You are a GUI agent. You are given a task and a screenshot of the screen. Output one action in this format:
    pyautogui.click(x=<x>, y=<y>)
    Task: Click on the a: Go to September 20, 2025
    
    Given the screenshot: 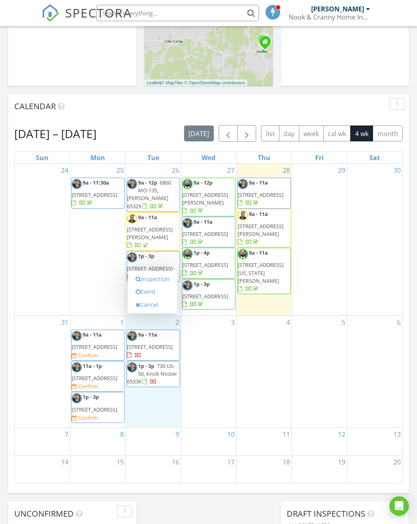 What is the action you would take?
    pyautogui.click(x=397, y=462)
    